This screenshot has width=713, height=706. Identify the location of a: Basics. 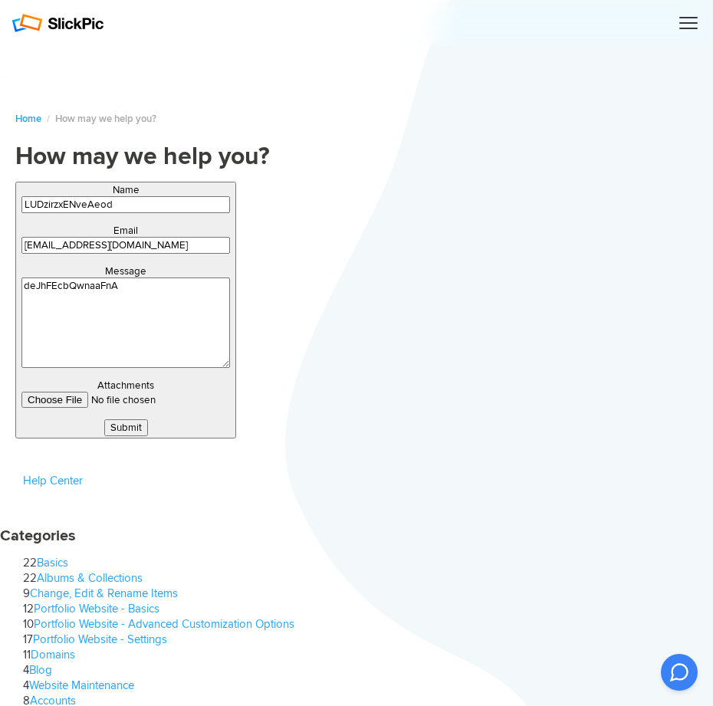
(52, 563).